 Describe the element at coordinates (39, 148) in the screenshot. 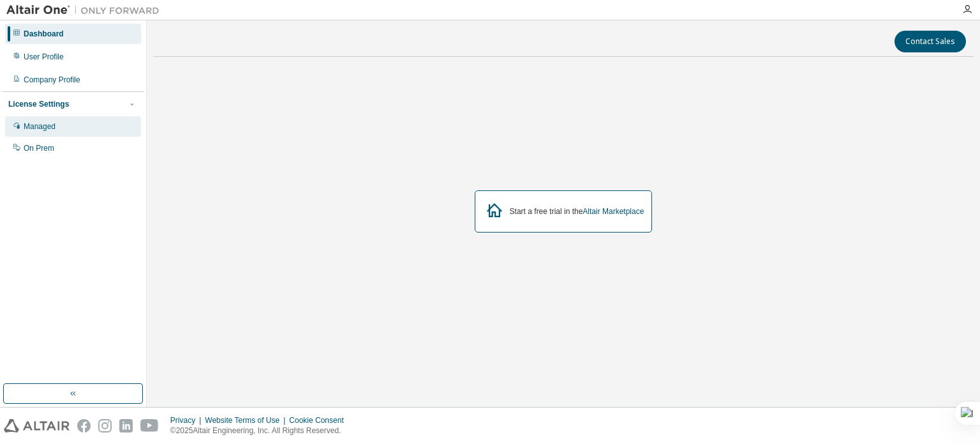

I see `div: On Prem` at that location.